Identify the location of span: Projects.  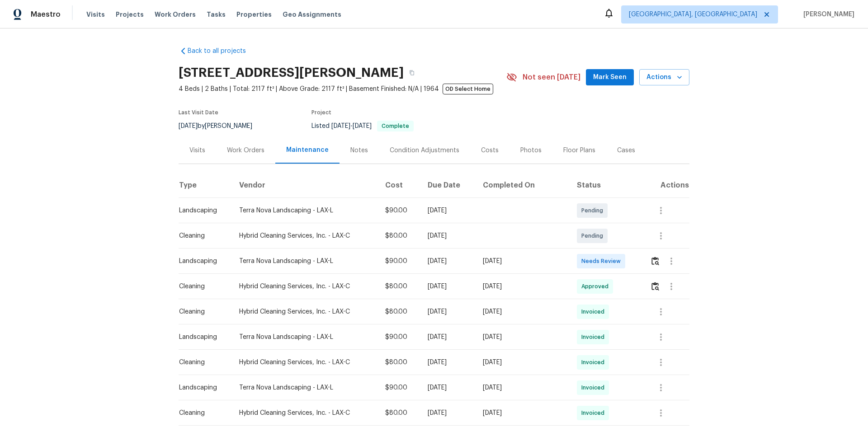
(130, 14).